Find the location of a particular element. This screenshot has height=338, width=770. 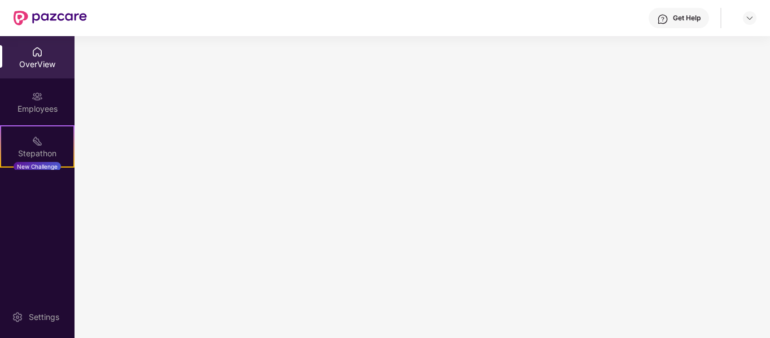

img: svg+xml;base64,PHN2ZyBpZD0iRHJvcGRvd24tMzJ4MzIiIHhtbG5zPSJodHRwOi8vd3d3LnczLm9yZy8yMDAwL3N2ZyIgd2... is located at coordinates (750, 18).